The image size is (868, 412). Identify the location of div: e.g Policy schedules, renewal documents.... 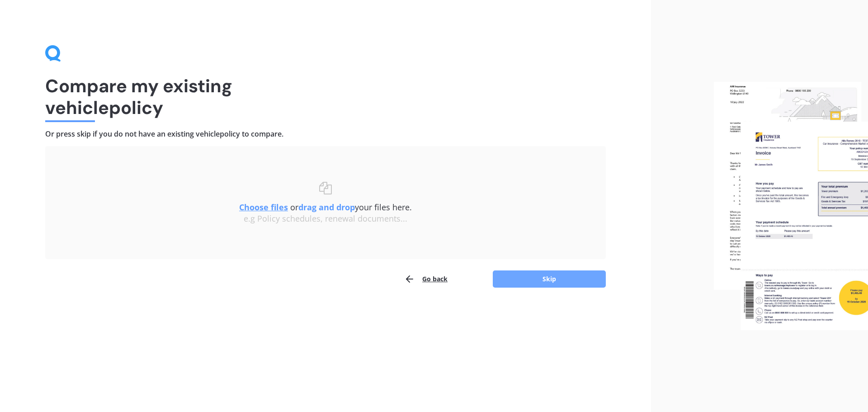
(325, 219).